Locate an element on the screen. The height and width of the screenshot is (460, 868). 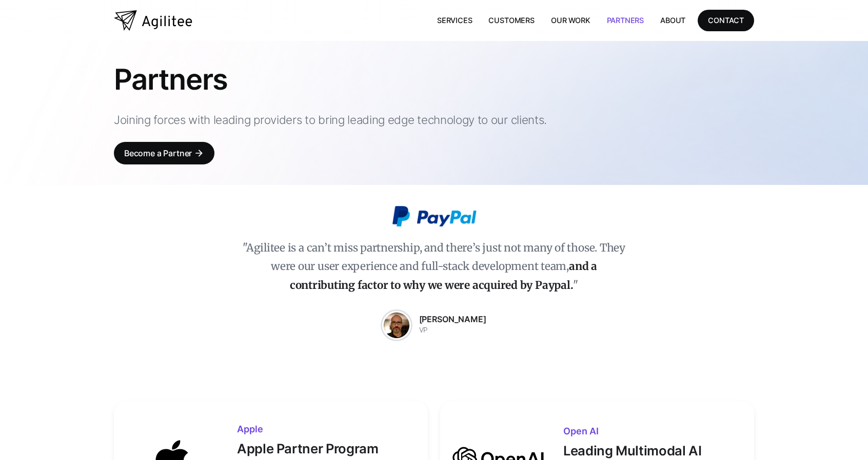
a: Become a Partnerarrow_forward is located at coordinates (164, 153).